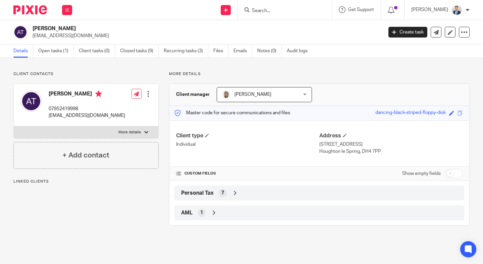  What do you see at coordinates (391, 136) in the screenshot?
I see `h4: Address` at bounding box center [391, 136].